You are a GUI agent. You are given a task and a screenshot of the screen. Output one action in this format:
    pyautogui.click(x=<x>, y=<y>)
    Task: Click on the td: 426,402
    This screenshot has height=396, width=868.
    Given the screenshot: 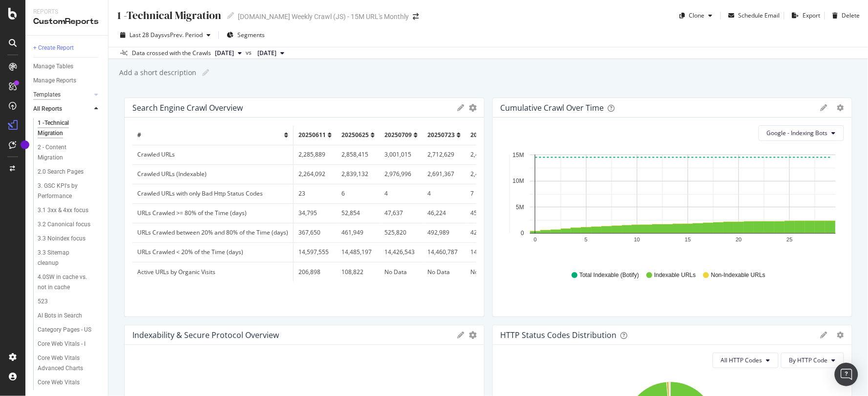 What is the action you would take?
    pyautogui.click(x=487, y=233)
    